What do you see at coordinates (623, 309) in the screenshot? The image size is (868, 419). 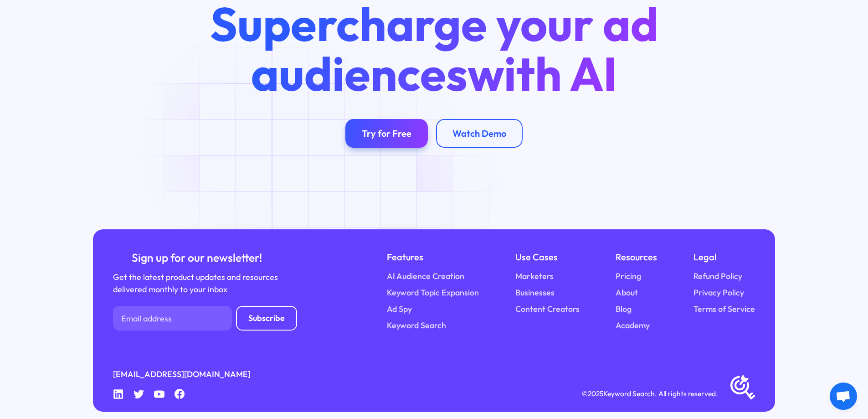 I see `a: Blog` at bounding box center [623, 309].